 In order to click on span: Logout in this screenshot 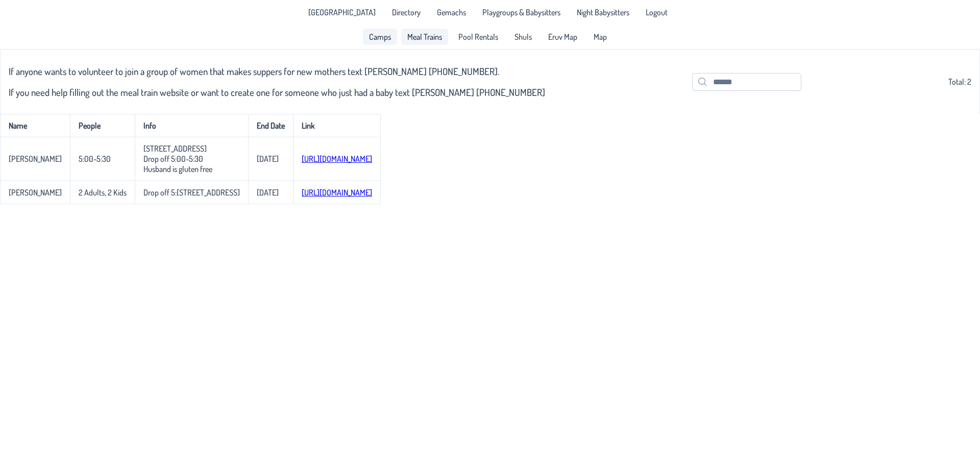, I will do `click(657, 12)`.